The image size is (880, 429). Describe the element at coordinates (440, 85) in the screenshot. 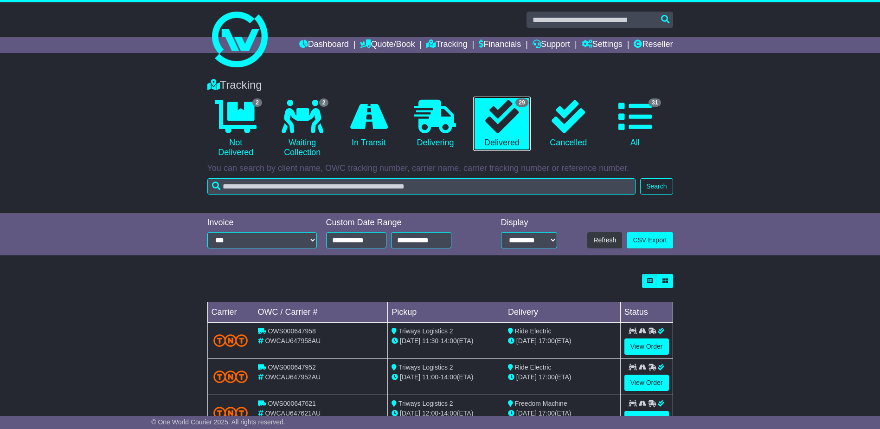

I see `div: Tracking` at that location.